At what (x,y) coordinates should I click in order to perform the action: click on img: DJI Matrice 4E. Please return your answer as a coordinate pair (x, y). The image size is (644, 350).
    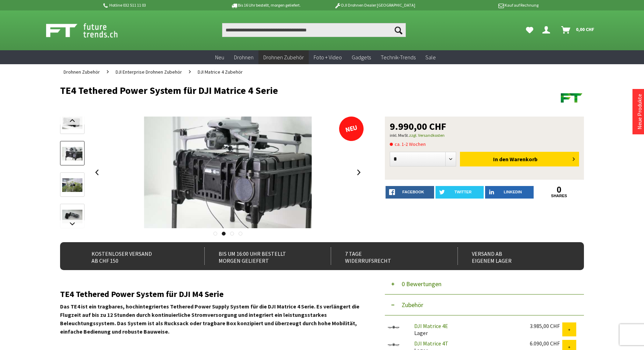
    Looking at the image, I should click on (393, 328).